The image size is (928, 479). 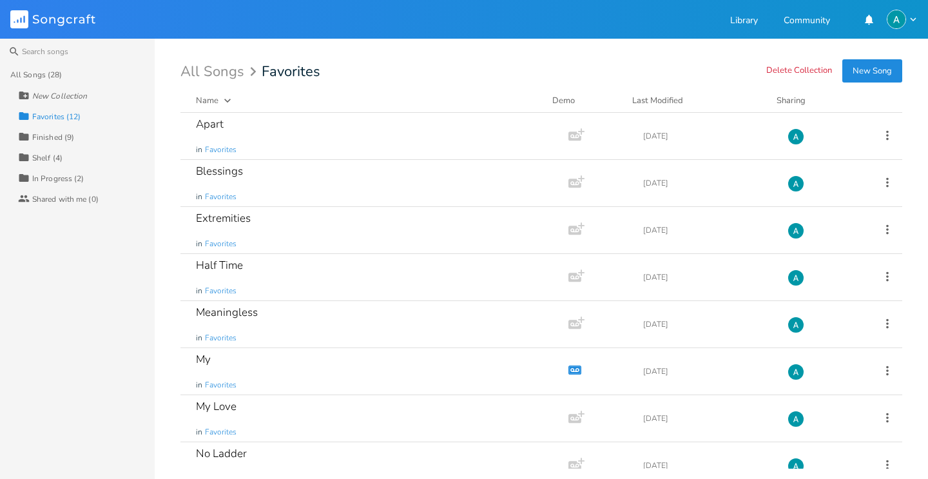 I want to click on div: Shared with me (0), so click(x=65, y=199).